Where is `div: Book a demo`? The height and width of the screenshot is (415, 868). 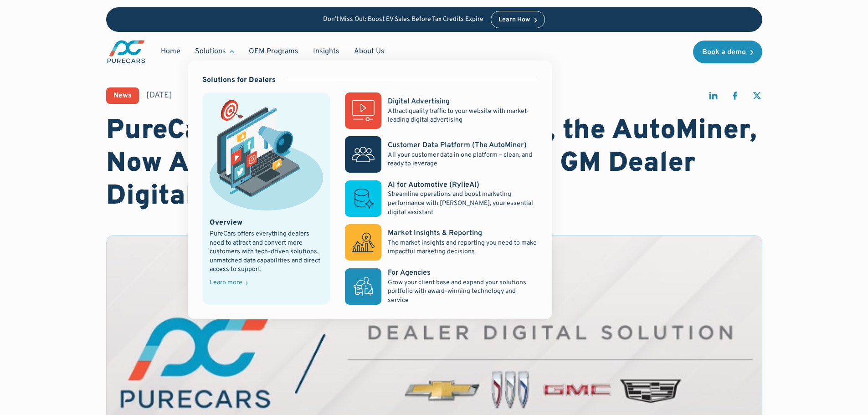
div: Book a demo is located at coordinates (724, 52).